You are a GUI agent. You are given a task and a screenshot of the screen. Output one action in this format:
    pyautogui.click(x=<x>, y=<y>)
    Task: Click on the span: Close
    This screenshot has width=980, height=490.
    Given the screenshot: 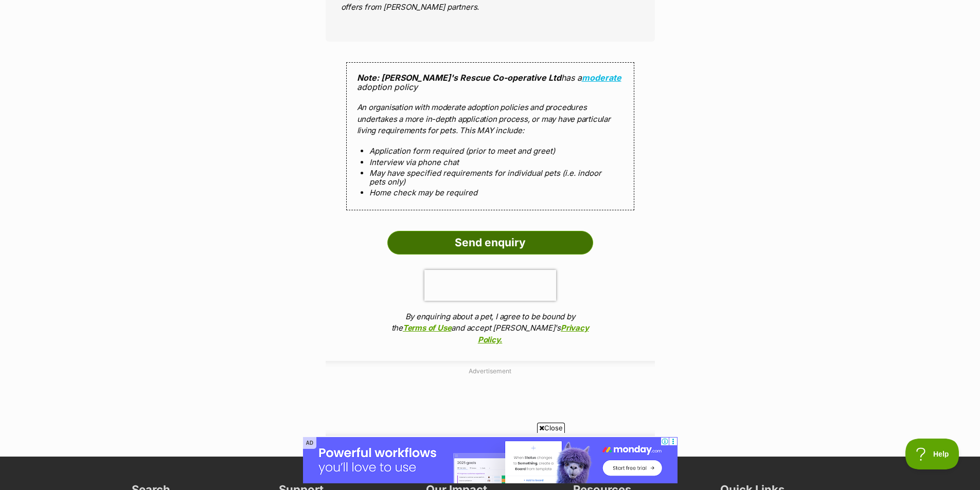 What is the action you would take?
    pyautogui.click(x=551, y=428)
    